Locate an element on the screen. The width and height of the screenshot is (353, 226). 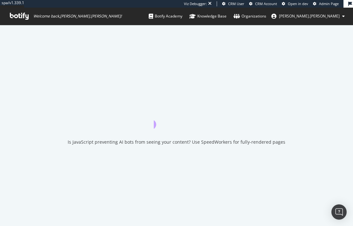
a: Admin Page is located at coordinates (325, 4).